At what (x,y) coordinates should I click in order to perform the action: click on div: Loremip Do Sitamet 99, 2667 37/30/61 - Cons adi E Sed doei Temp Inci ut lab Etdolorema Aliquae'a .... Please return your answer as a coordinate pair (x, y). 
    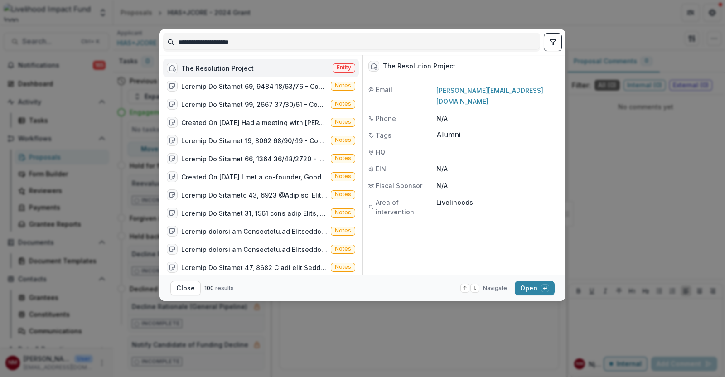
    Looking at the image, I should click on (254, 104).